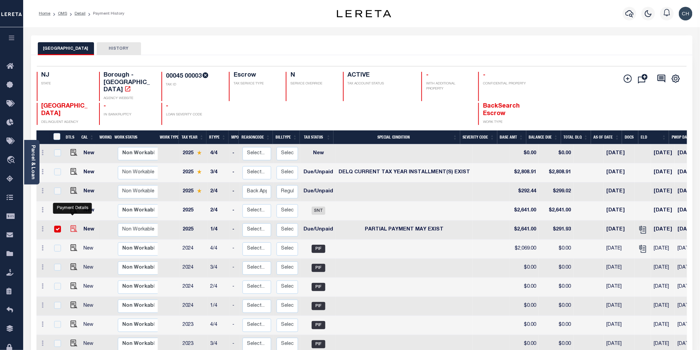 The width and height of the screenshot is (700, 350). Describe the element at coordinates (380, 76) in the screenshot. I see `h4: ACTIVE` at that location.